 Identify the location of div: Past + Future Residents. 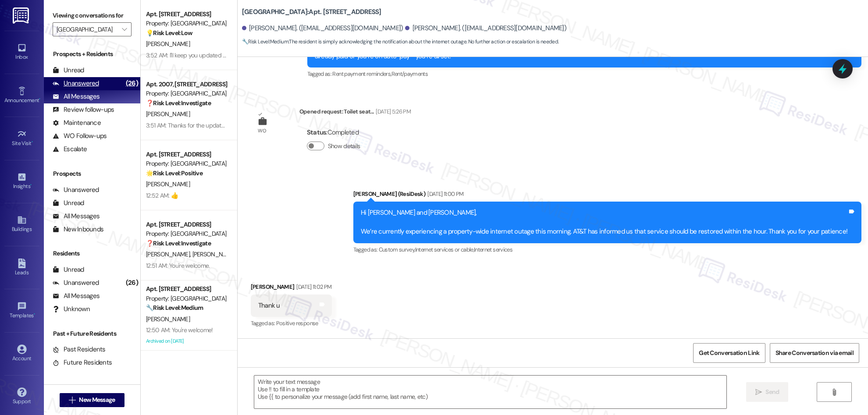
(92, 333).